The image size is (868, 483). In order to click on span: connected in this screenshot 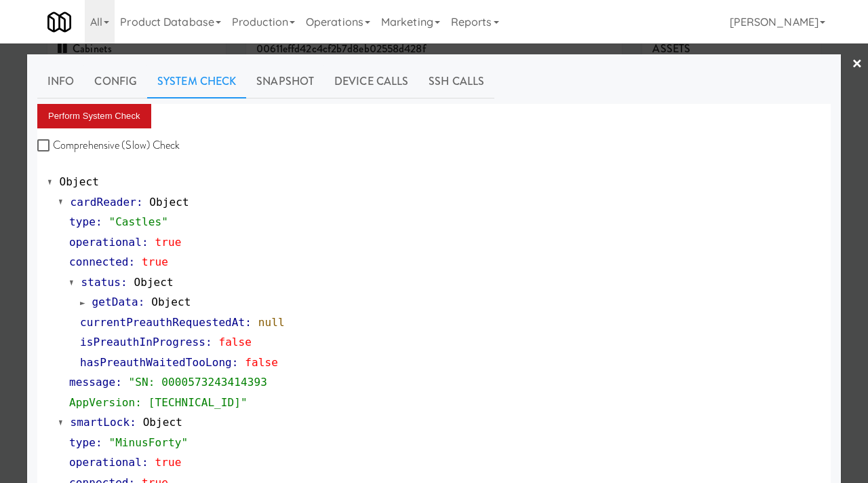, I will do `click(99, 261)`.